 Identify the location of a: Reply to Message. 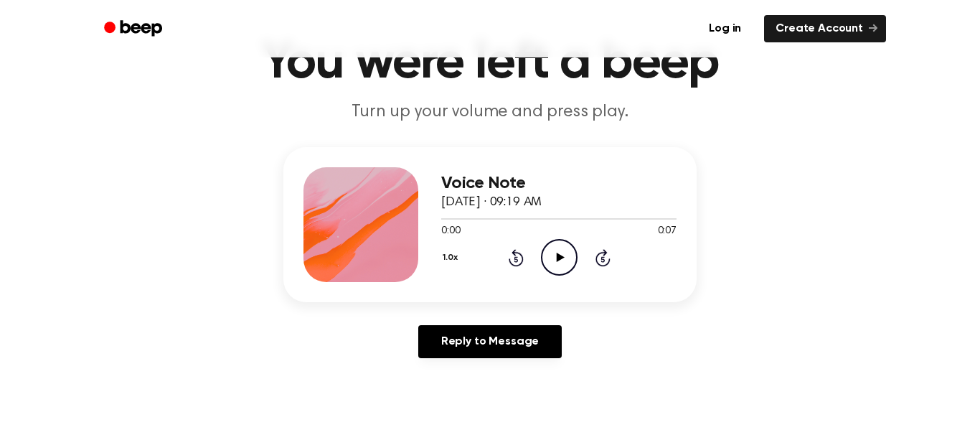
(490, 342).